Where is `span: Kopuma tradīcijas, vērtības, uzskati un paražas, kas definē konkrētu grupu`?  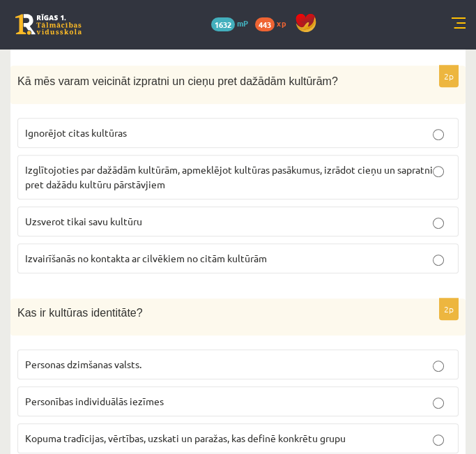 span: Kopuma tradīcijas, vērtības, uzskati un paražas, kas definē konkrētu grupu is located at coordinates (185, 438).